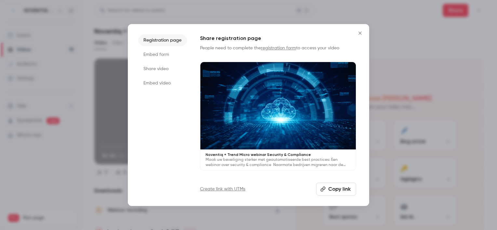 This screenshot has width=497, height=230. What do you see at coordinates (360, 33) in the screenshot?
I see `button: Close` at bounding box center [360, 33].